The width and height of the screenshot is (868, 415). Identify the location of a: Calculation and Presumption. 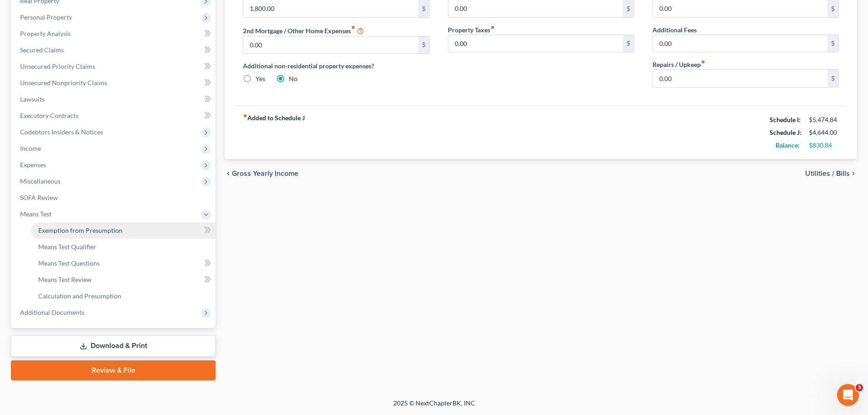
(123, 296).